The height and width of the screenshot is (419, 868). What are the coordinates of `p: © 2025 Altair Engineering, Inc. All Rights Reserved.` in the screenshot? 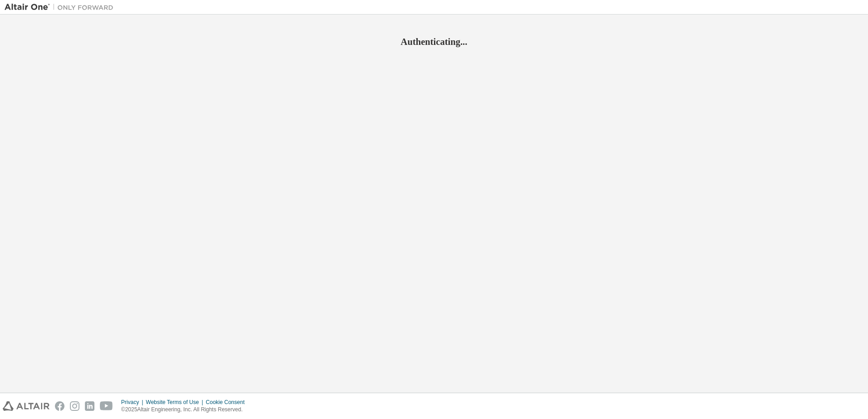 It's located at (186, 410).